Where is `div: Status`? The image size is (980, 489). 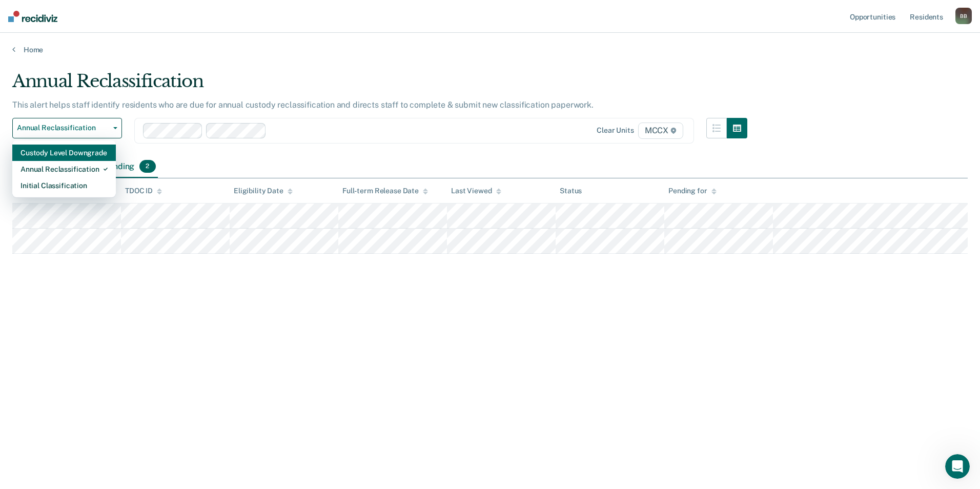
div: Status is located at coordinates (571, 191).